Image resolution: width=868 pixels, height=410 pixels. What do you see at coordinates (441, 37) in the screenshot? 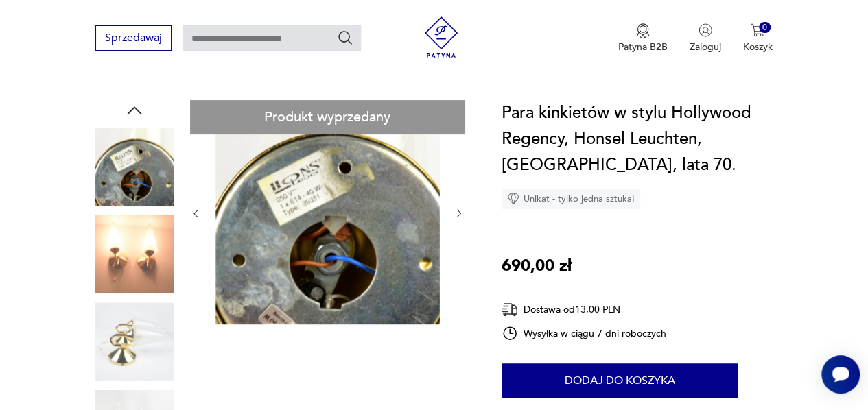
I see `img: Patyna - sklep z meblami i dekoracjami vintage` at bounding box center [441, 37].